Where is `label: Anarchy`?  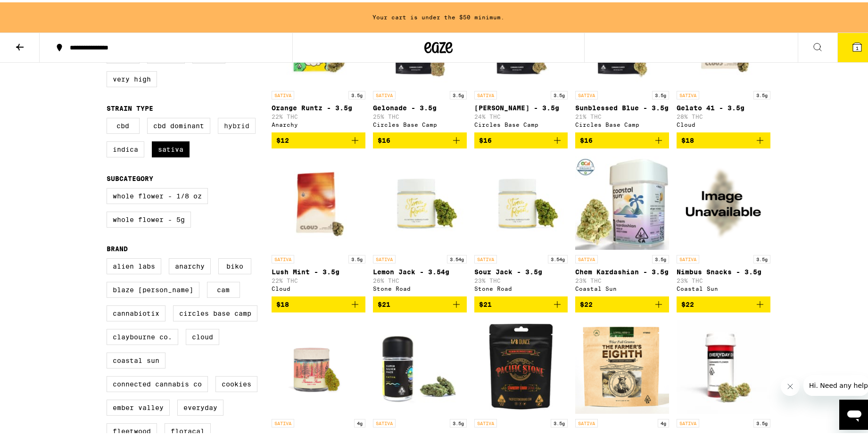 label: Anarchy is located at coordinates (190, 264).